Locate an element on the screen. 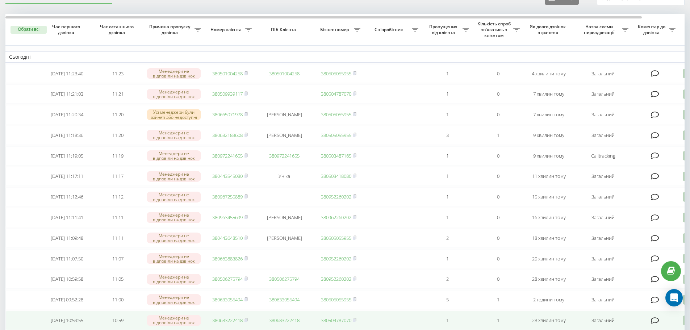  a: 380952260202 is located at coordinates (336, 279).